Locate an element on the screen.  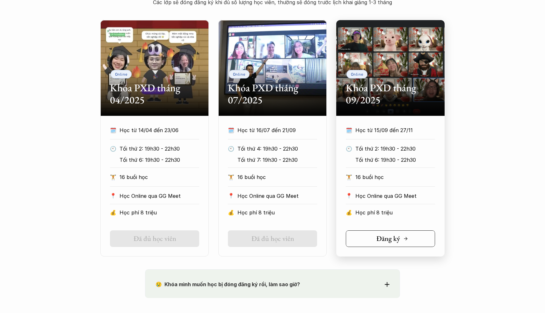
h2: Khóa PXD tháng 04/2025 is located at coordinates (155, 94).